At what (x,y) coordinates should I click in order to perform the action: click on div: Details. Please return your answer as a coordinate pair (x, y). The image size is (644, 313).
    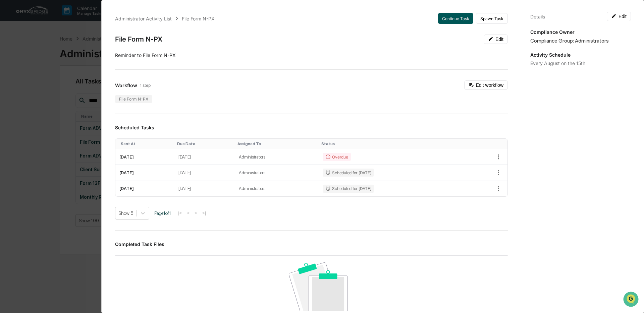
    Looking at the image, I should click on (537, 16).